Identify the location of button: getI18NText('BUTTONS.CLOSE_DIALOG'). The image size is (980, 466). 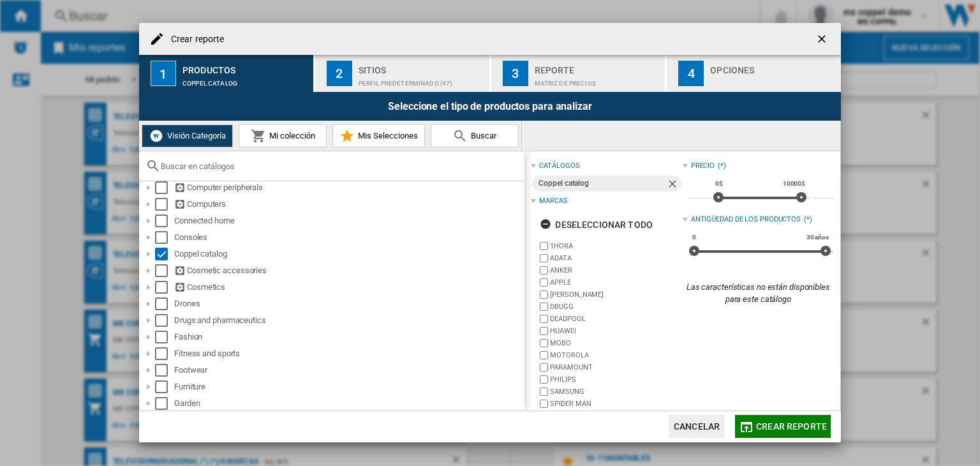
(823, 39).